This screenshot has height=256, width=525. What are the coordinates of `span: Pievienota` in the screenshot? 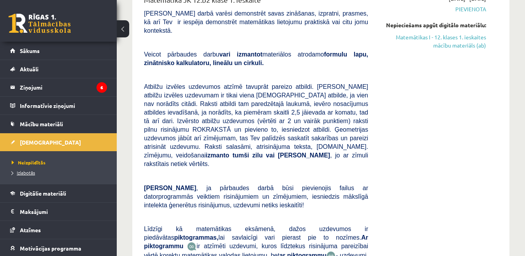 It's located at (433, 9).